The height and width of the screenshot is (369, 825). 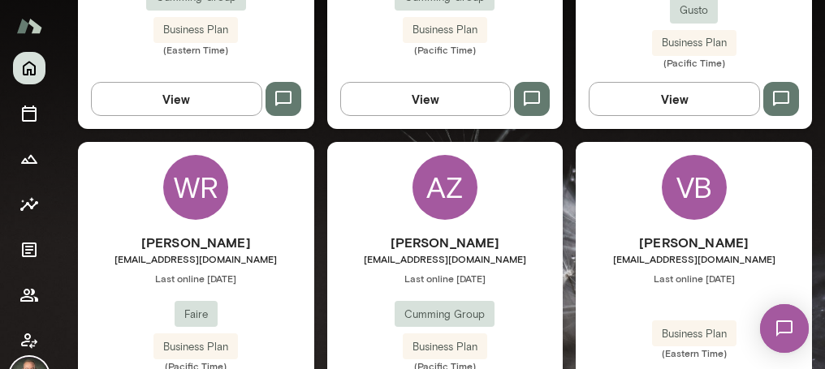 What do you see at coordinates (196, 188) in the screenshot?
I see `div: WR` at bounding box center [196, 188].